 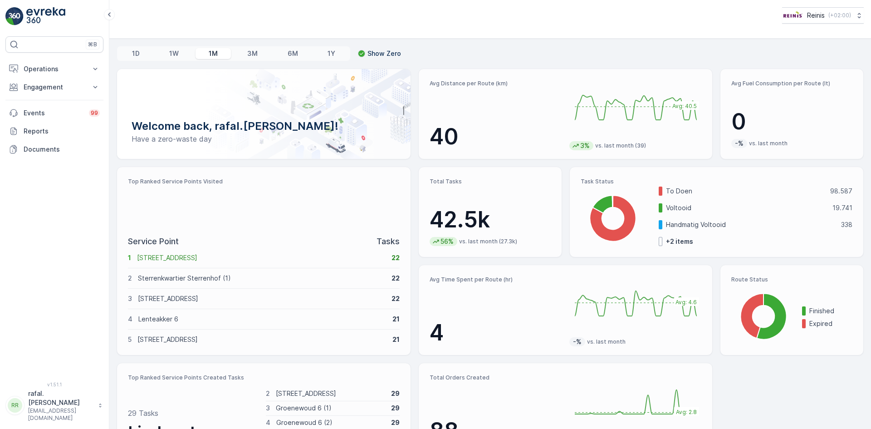 What do you see at coordinates (792, 83) in the screenshot?
I see `p: Avg Fuel Consumption per Route (lt)` at bounding box center [792, 83].